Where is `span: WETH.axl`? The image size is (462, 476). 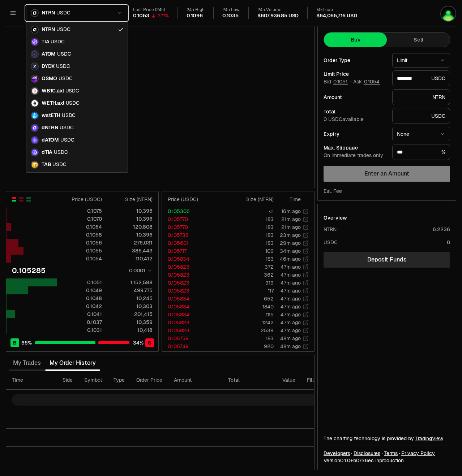
span: WETH.axl is located at coordinates (53, 103).